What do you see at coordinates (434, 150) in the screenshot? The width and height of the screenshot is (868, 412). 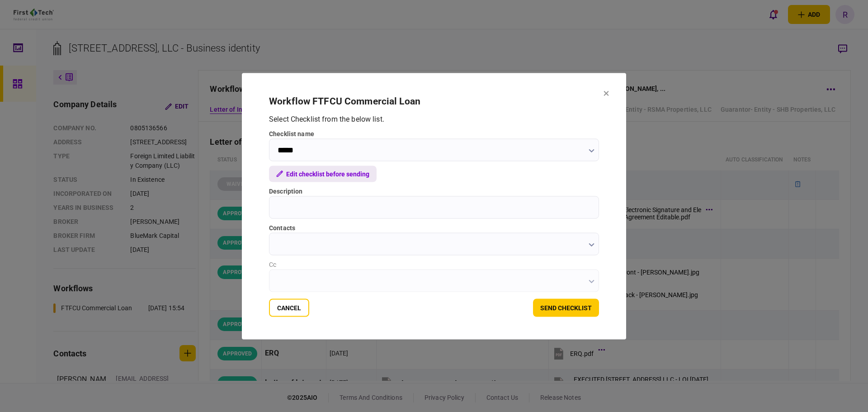 I see `input: checklist name` at bounding box center [434, 150].